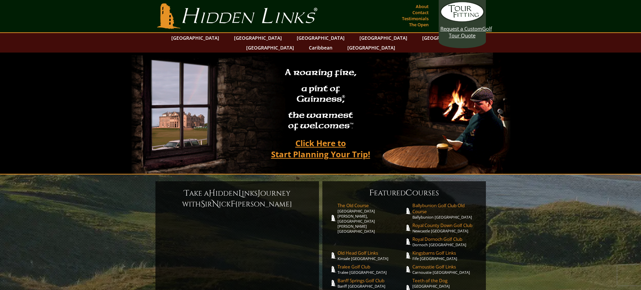 This screenshot has height=290, width=641. I want to click on span: H, so click(212, 194).